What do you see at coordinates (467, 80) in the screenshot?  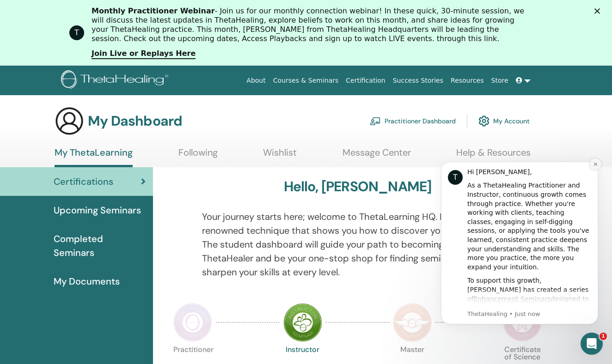 I see `a: Resources` at bounding box center [467, 80].